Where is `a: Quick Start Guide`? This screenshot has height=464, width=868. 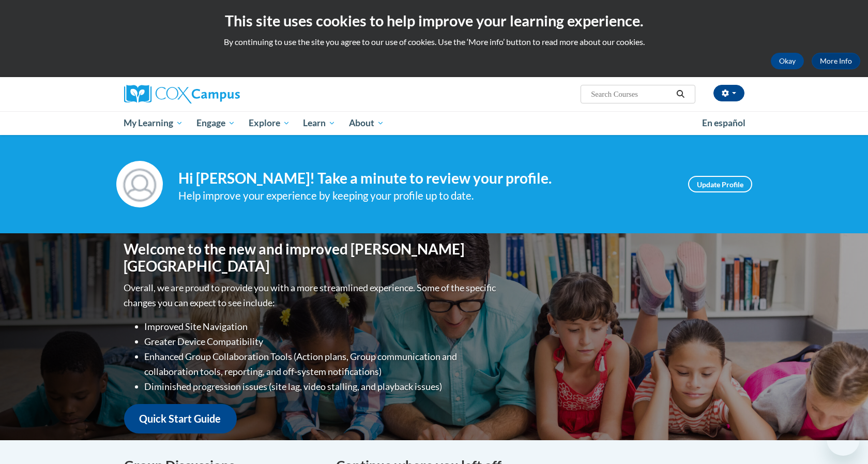
a: Quick Start Guide is located at coordinates (180, 418).